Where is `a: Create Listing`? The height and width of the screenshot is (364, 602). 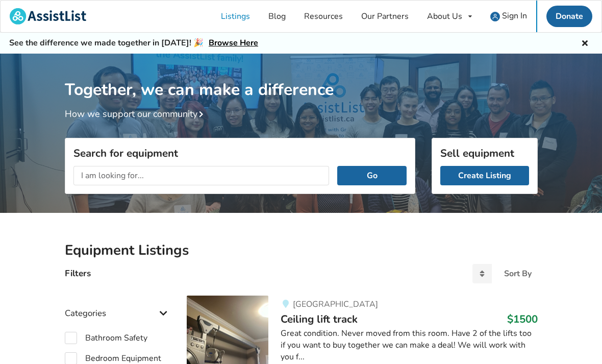
a: Create Listing is located at coordinates (485, 176).